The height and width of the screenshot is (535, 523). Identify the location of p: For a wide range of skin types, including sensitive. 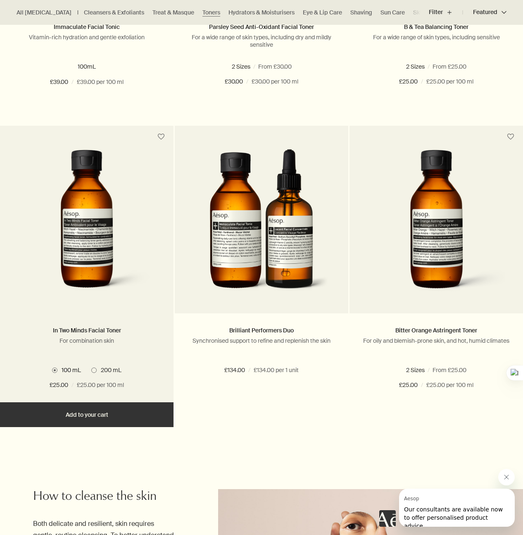
(437, 37).